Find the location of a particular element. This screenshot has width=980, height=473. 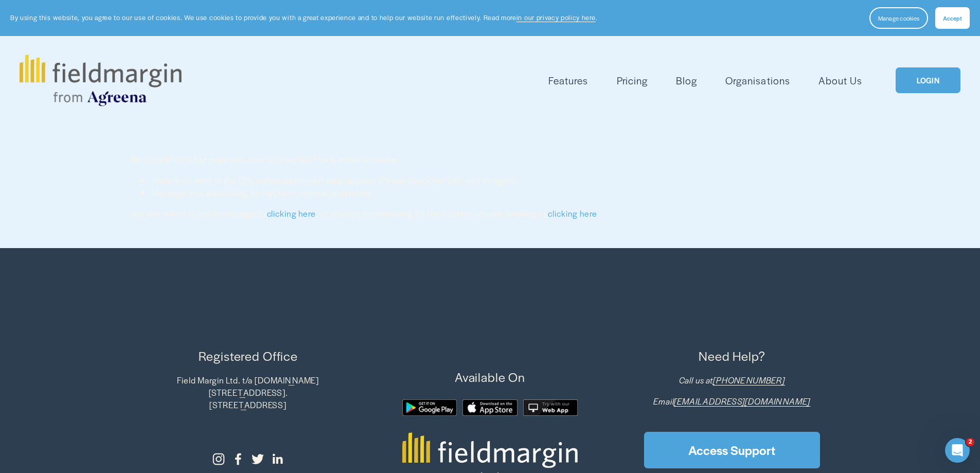

a: Facebook is located at coordinates (238, 459).